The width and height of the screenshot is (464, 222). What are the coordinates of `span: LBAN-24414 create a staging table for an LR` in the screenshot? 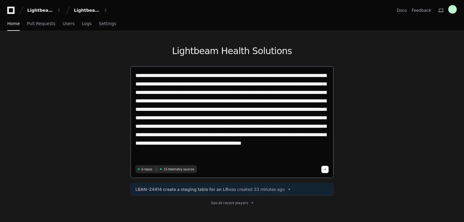 It's located at (182, 190).